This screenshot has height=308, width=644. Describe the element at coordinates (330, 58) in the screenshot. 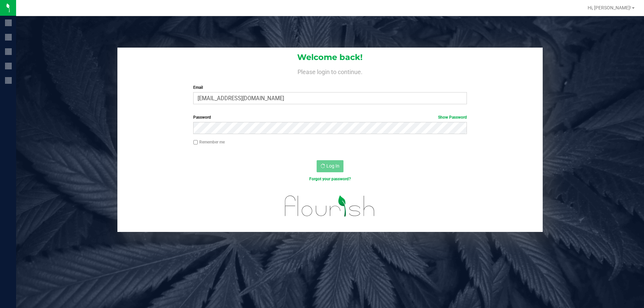

I see `h1: Welcome back!` at that location.